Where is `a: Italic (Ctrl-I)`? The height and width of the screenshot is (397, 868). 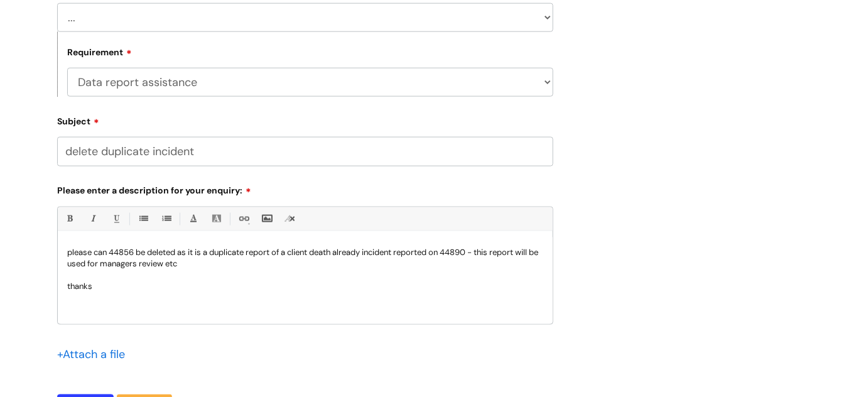
a: Italic (Ctrl-I) is located at coordinates (92, 219).